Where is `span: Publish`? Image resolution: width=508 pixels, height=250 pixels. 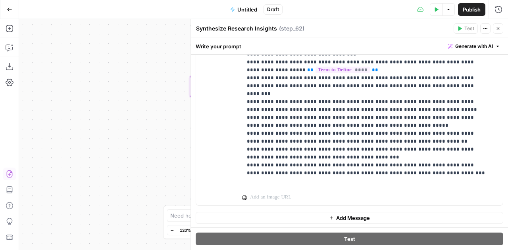 span: Publish is located at coordinates (471, 10).